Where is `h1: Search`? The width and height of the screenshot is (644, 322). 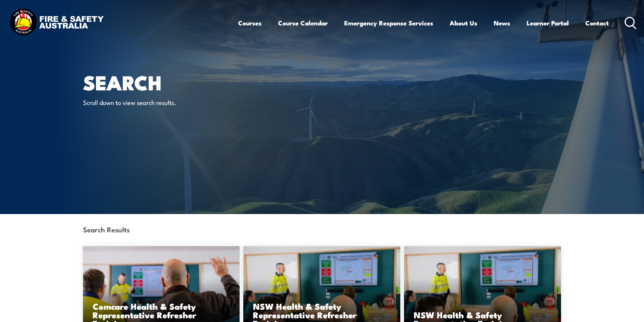 h1: Search is located at coordinates (176, 82).